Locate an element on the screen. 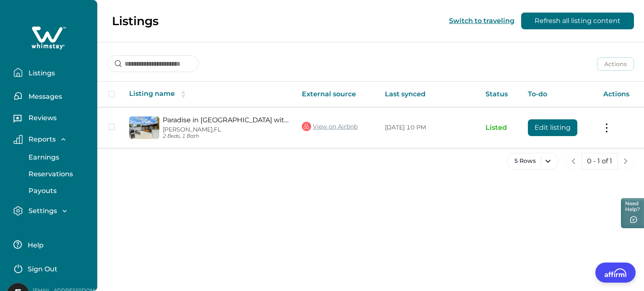 Image resolution: width=644 pixels, height=291 pixels. th: To-do is located at coordinates (558, 94).